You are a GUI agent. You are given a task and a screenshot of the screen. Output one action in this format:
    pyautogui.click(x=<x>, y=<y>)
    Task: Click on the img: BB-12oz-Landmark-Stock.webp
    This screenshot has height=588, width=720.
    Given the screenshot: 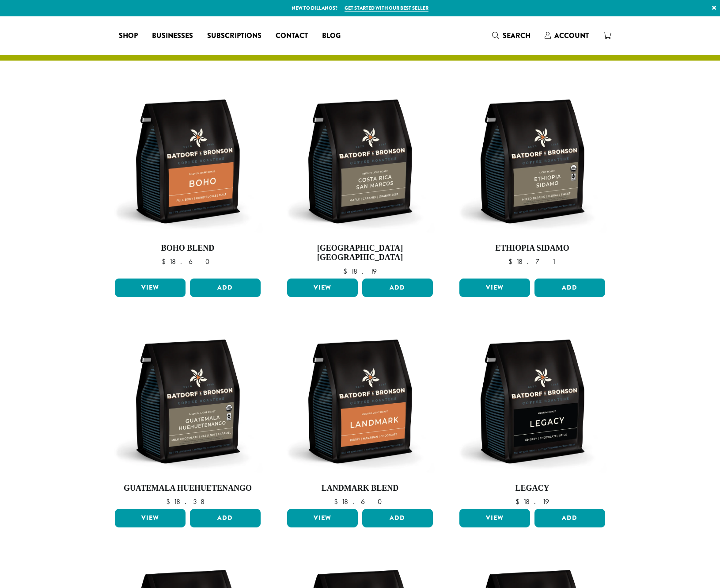 What is the action you would take?
    pyautogui.click(x=360, y=401)
    